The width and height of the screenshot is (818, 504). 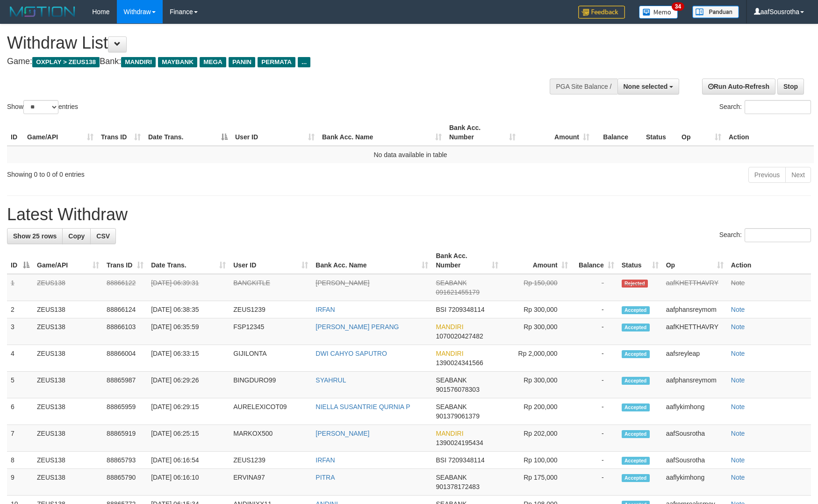 I want to click on span: Copy 901378172483 to clipboard, so click(x=457, y=487).